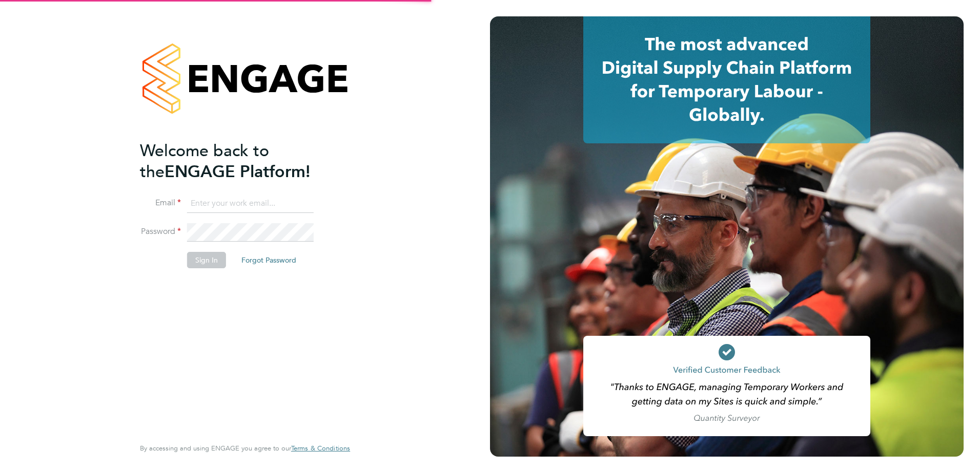 This screenshot has width=980, height=473. I want to click on label: Password, so click(160, 231).